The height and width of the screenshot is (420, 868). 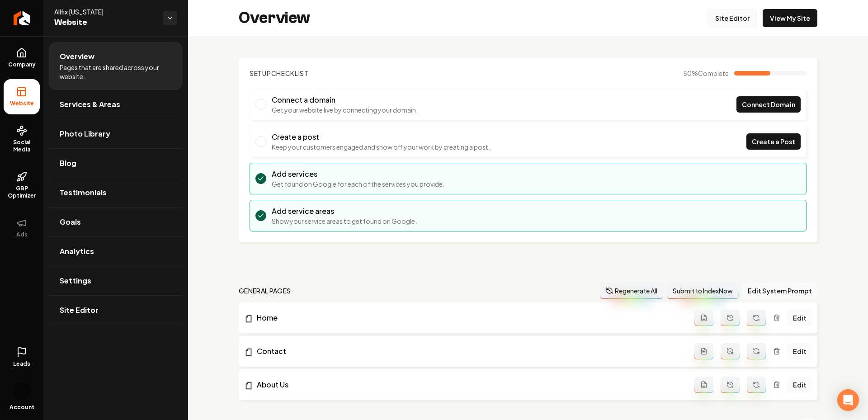 I want to click on span: Overview, so click(x=77, y=57).